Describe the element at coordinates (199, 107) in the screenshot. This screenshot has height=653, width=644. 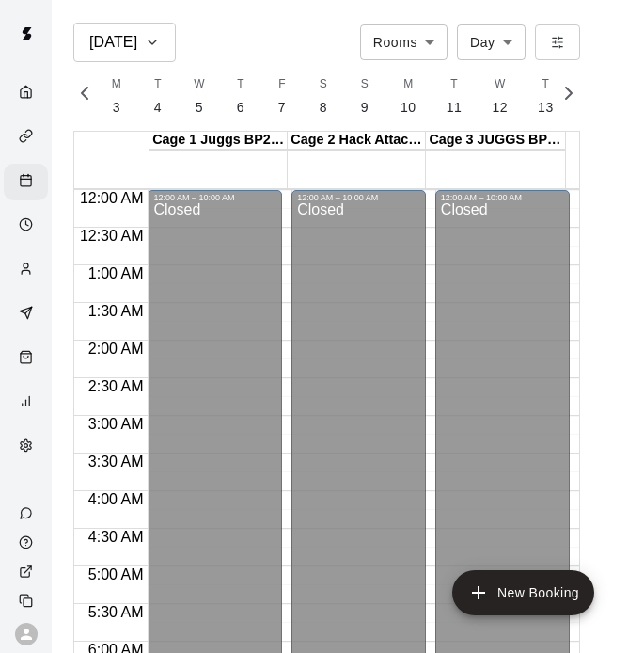
I see `p: 5` at that location.